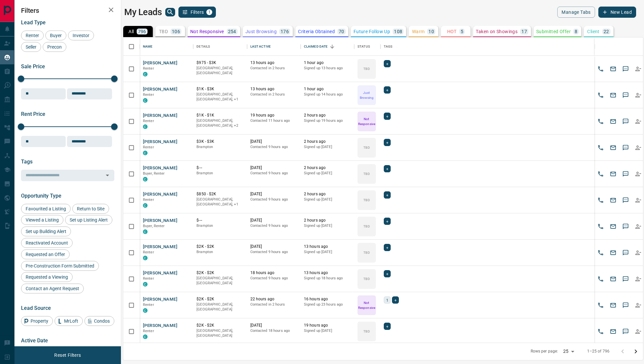  I want to click on div: Property, so click(37, 321).